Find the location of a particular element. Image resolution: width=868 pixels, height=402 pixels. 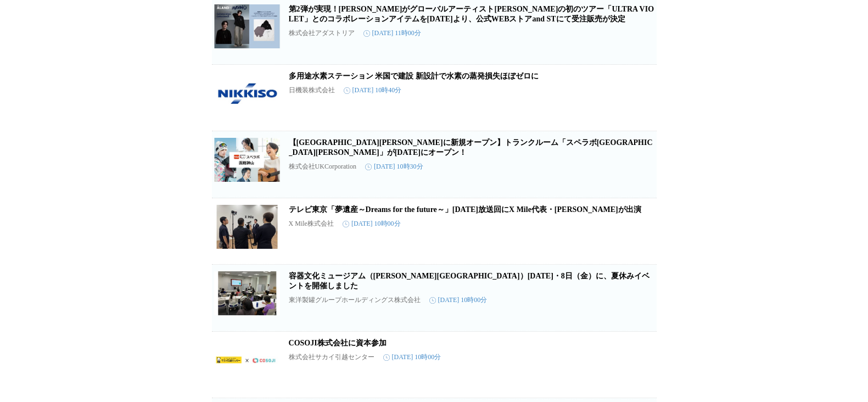

img: 多用途水素ステーション 米国で建設 新設計で水素の蒸発損失ほぼゼロに is located at coordinates (247, 93).